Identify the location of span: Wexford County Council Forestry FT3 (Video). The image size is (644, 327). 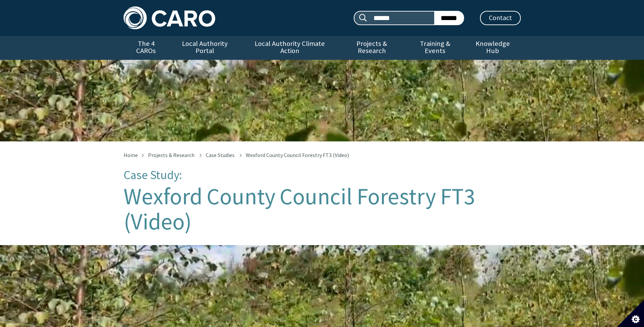
(297, 155).